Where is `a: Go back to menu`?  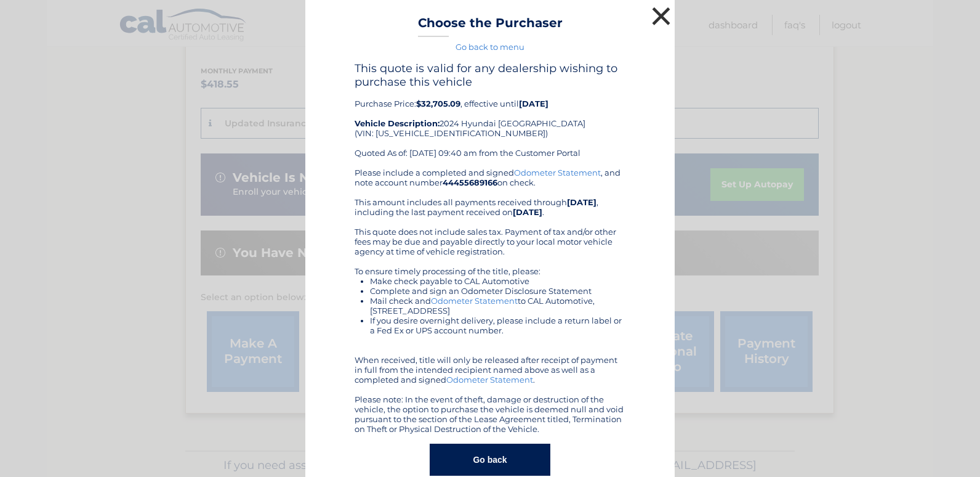
a: Go back to menu is located at coordinates (490, 47).